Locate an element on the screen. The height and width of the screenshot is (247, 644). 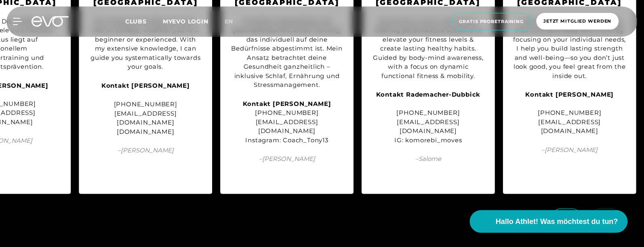
strong: Kontakt Rademacher-Dubbick is located at coordinates (428, 95).